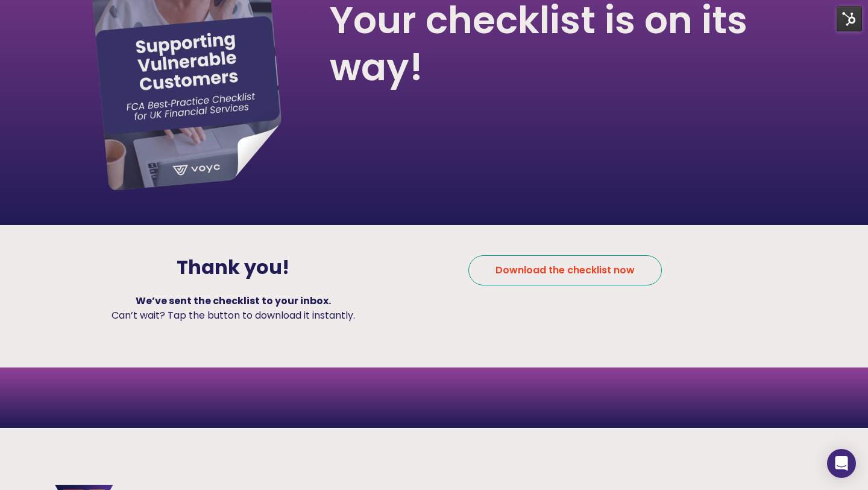 The width and height of the screenshot is (868, 490). What do you see at coordinates (234, 301) in the screenshot?
I see `span: We’ve sent the checklist to your inbox.` at bounding box center [234, 301].